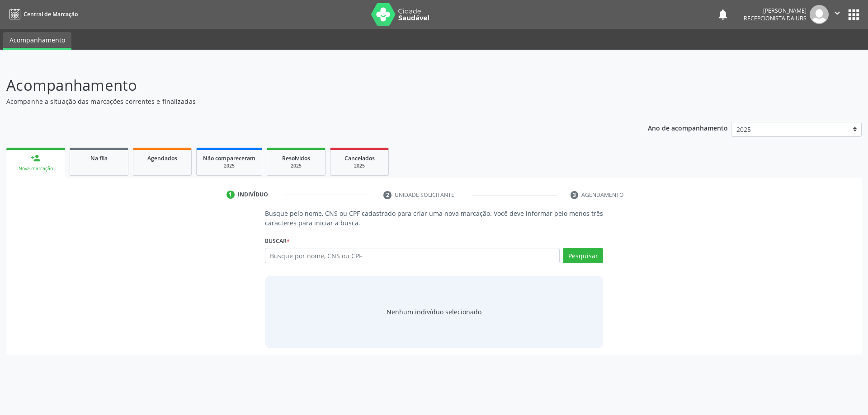 The width and height of the screenshot is (868, 415). What do you see at coordinates (253, 195) in the screenshot?
I see `div: Indivíduo` at bounding box center [253, 195].